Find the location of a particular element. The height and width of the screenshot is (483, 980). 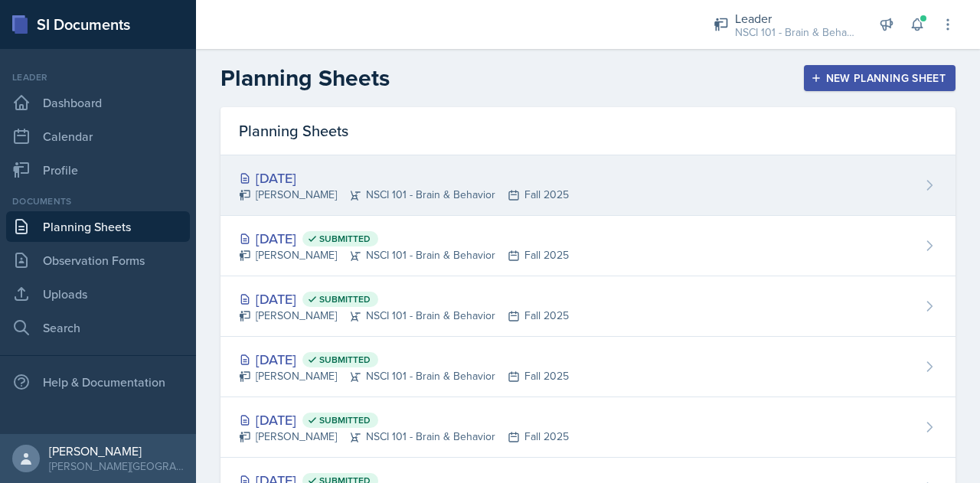

a: Uploads is located at coordinates (98, 294).